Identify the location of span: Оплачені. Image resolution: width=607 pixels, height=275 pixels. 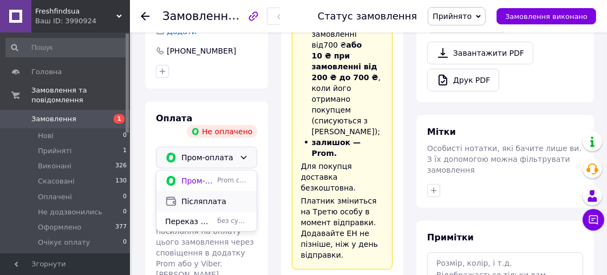
(55, 197).